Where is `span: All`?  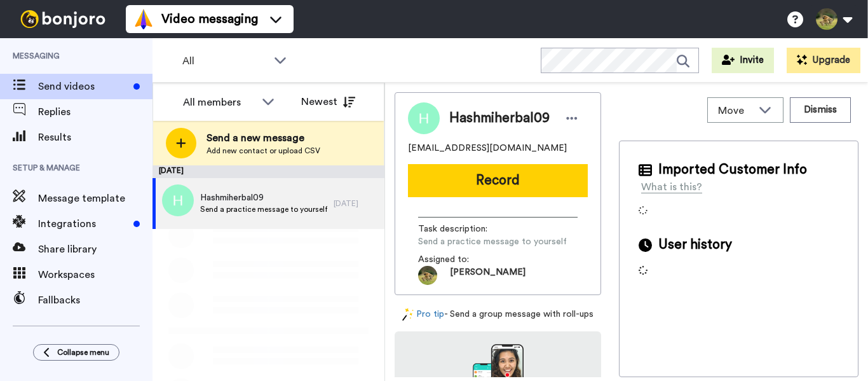
span: All is located at coordinates (225, 61).